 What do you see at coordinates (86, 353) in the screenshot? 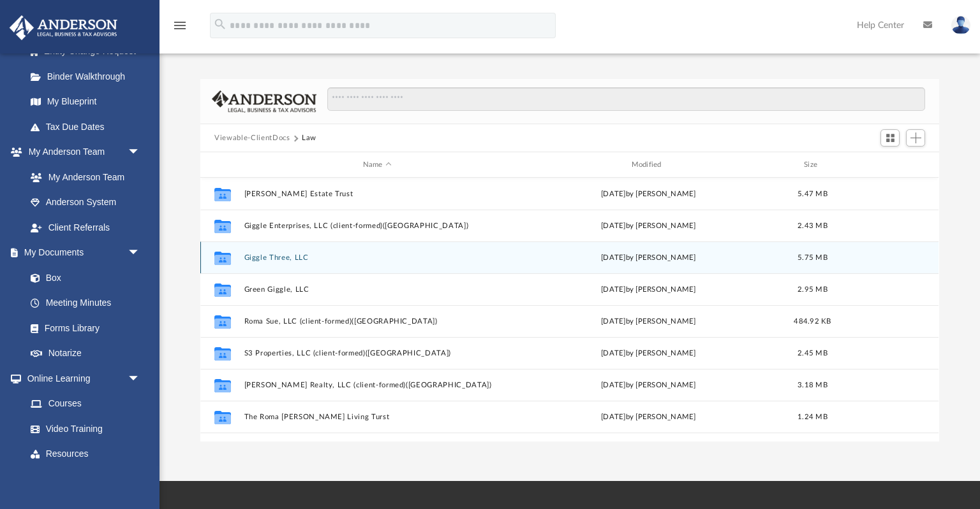
I see `a: Notarize` at bounding box center [86, 353].